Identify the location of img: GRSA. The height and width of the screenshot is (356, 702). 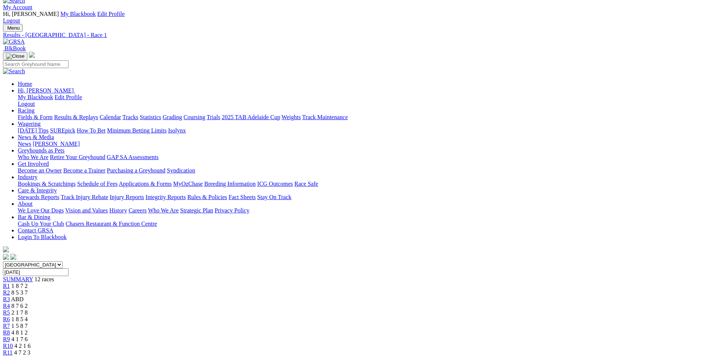
(14, 42).